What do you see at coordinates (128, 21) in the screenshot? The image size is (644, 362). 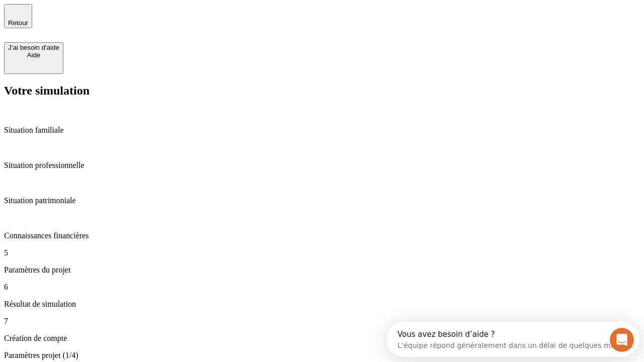 I see `div: L’équipe répond généralement dans un délai de quelques minutes.` at bounding box center [128, 21].